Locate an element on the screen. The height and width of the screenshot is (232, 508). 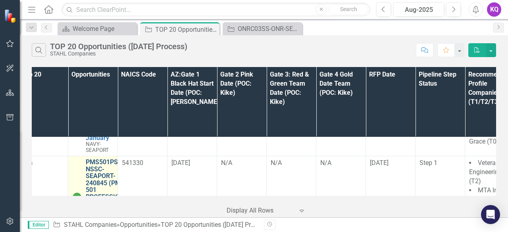
span: Step 1 is located at coordinates (428, 163).